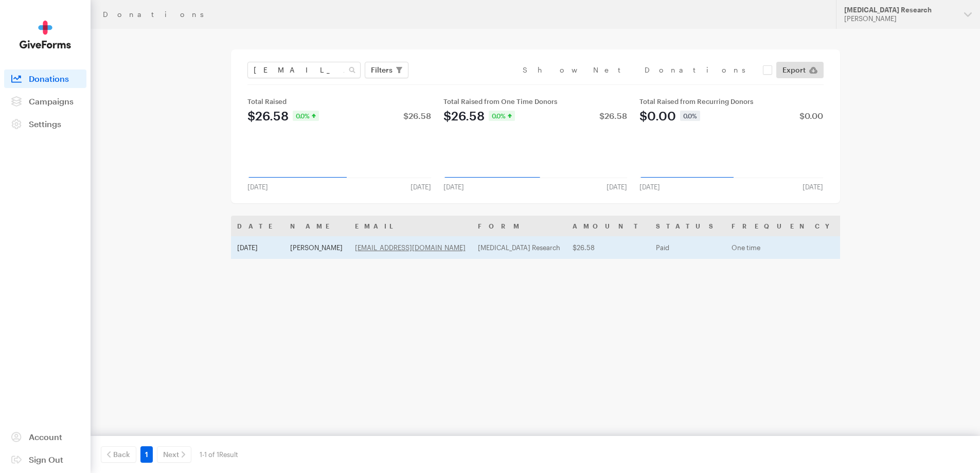 Image resolution: width=980 pixels, height=473 pixels. Describe the element at coordinates (46, 459) in the screenshot. I see `span: Sign Out` at that location.